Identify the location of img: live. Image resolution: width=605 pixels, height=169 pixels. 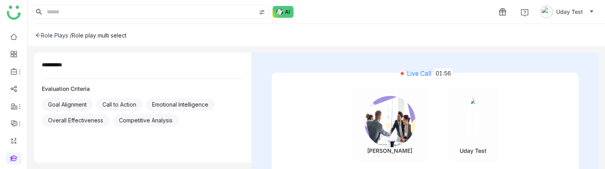
(402, 73).